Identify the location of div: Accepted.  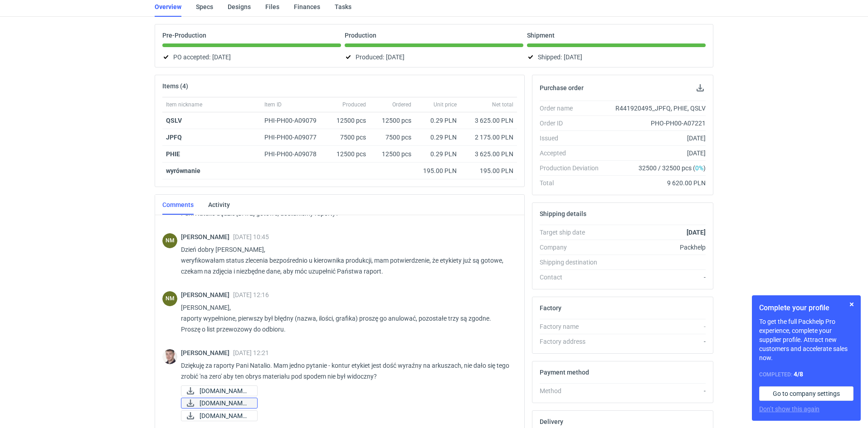
(573, 153).